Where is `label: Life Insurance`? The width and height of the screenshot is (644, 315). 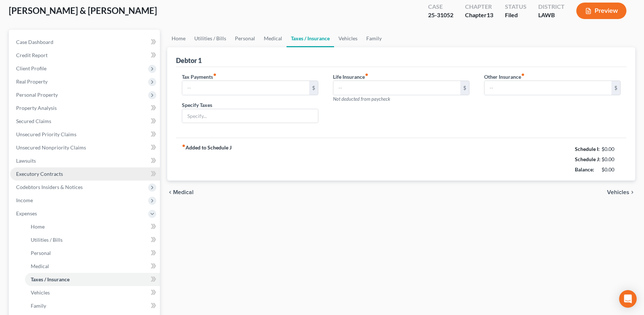 label: Life Insurance is located at coordinates (350, 77).